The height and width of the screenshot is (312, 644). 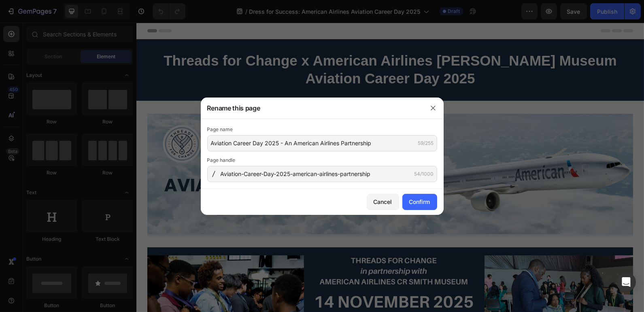 I want to click on div: Open Intercom Messenger, so click(x=626, y=282).